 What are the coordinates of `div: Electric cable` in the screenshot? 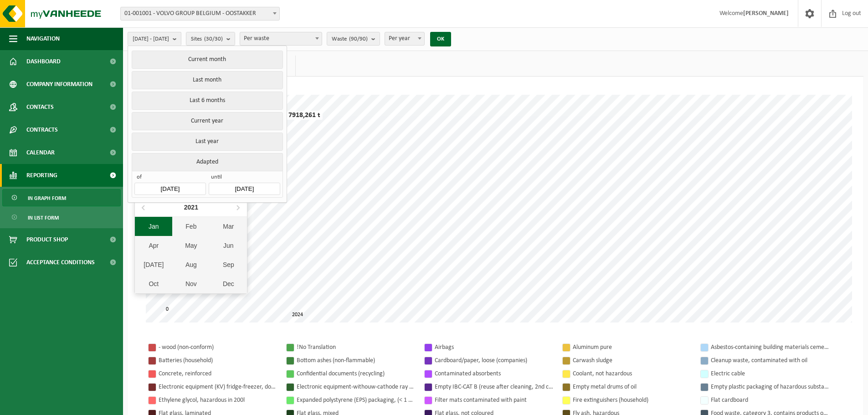 It's located at (770, 373).